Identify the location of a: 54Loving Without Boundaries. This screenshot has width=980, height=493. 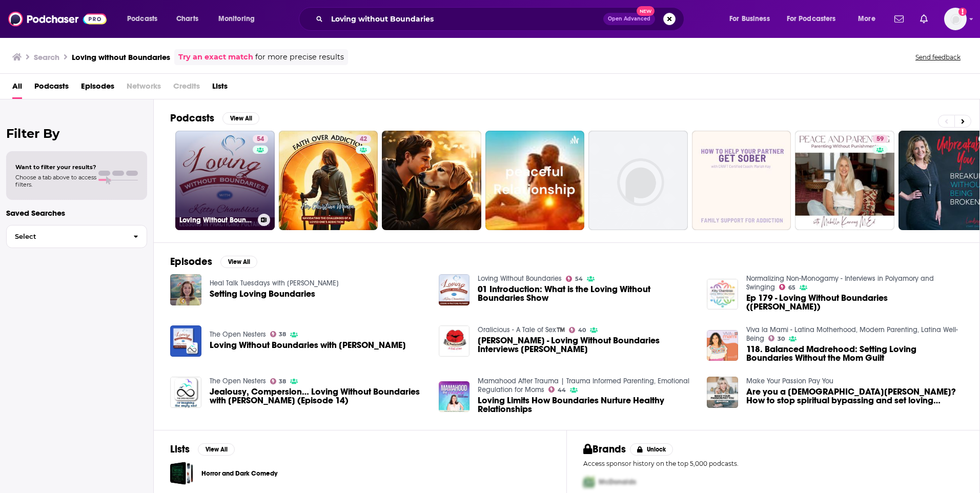
(225, 180).